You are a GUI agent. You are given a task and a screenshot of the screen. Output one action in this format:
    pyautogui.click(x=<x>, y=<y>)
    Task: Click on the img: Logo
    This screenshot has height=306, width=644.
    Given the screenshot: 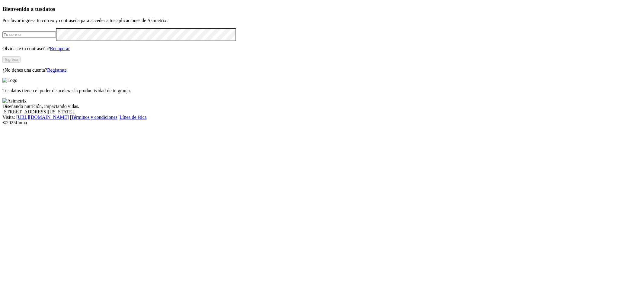 What is the action you would take?
    pyautogui.click(x=10, y=80)
    